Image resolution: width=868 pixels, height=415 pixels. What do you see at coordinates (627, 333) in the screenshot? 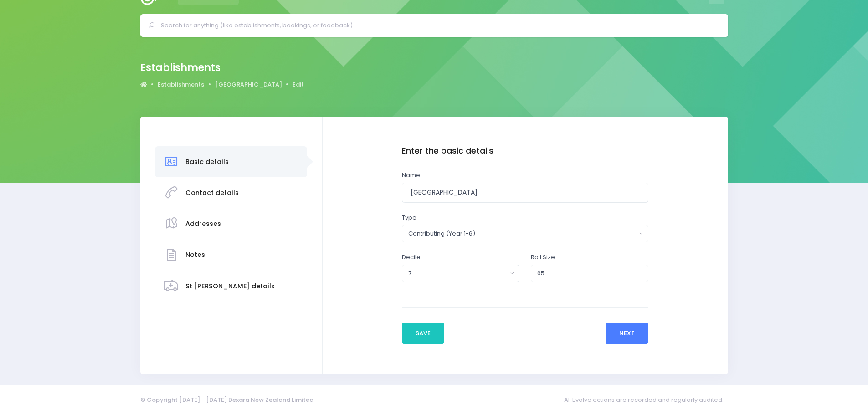
I see `button: Next` at bounding box center [627, 333].